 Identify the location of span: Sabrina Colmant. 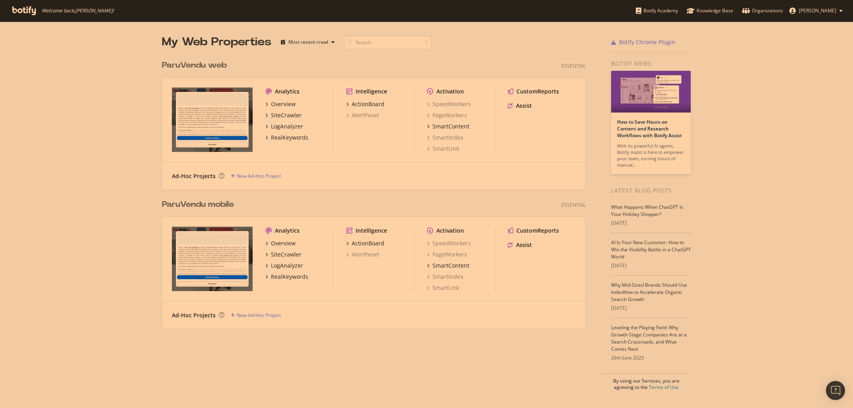
(817, 10).